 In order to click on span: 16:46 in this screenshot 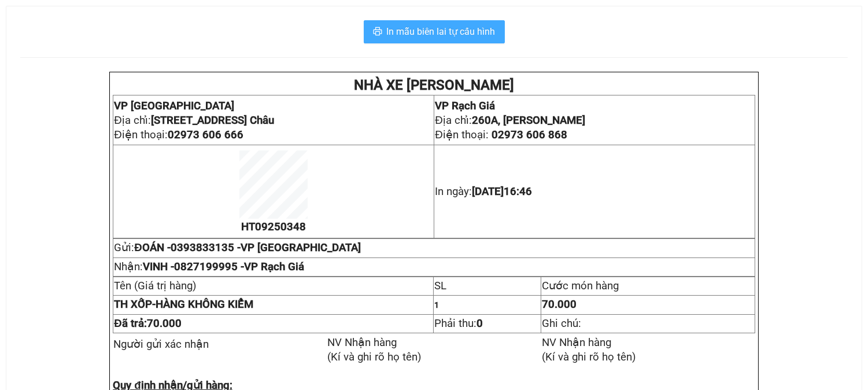, I will do `click(518, 191)`.